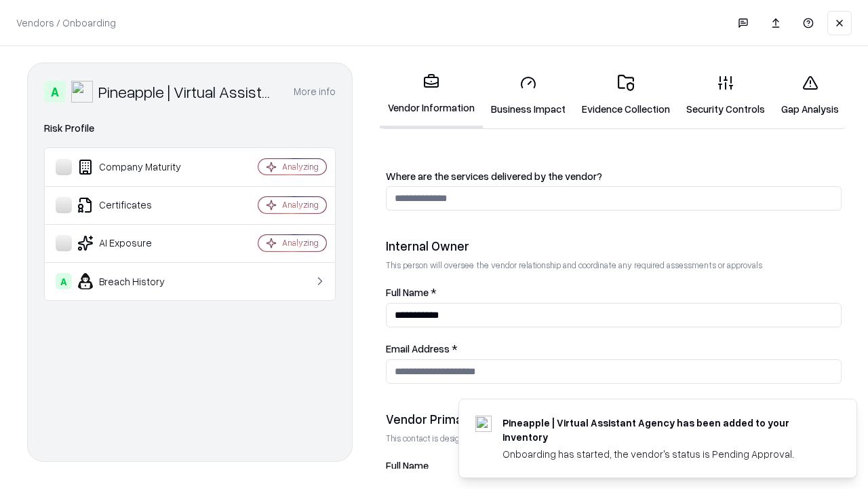 This screenshot has height=489, width=868. I want to click on div: Certificates, so click(136, 205).